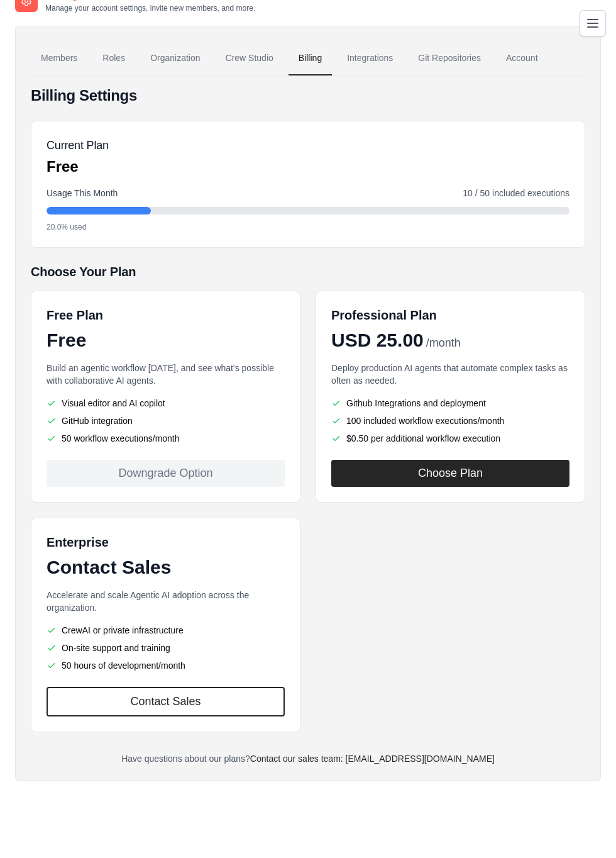  Describe the element at coordinates (450, 403) in the screenshot. I see `li: Github Integrations and deployment` at that location.